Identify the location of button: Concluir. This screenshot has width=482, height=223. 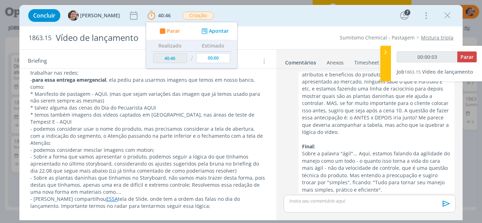
(44, 16).